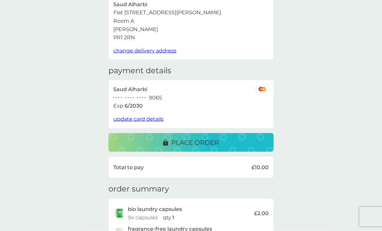 The image size is (382, 231). Describe the element at coordinates (145, 51) in the screenshot. I see `span: change delivery address` at that location.